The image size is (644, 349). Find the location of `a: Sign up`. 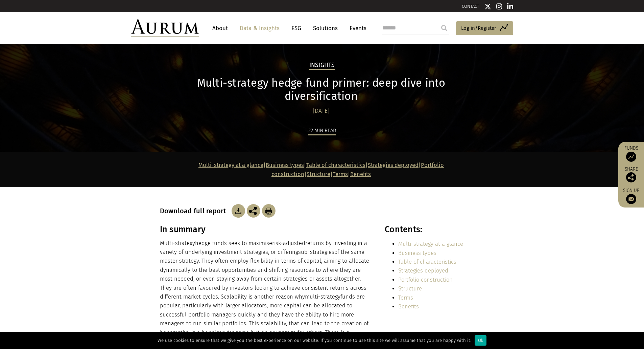

a: Sign up is located at coordinates (631, 195).